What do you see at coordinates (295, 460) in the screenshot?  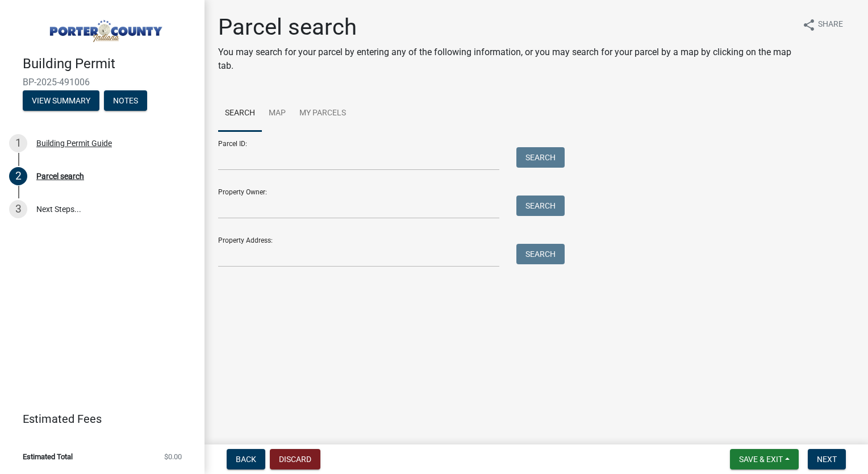 I see `button: Discard` at bounding box center [295, 460].